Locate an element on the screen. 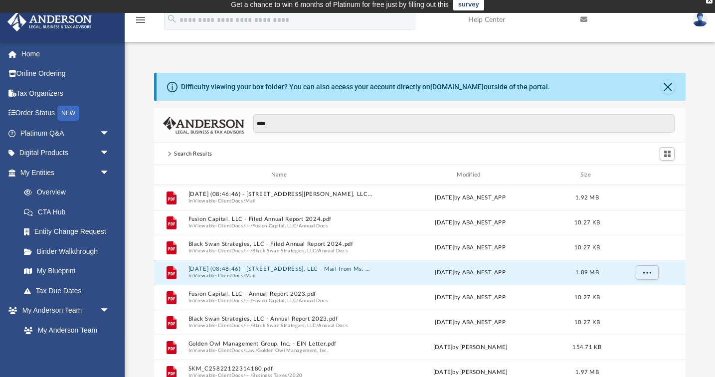 The height and width of the screenshot is (377, 715). a: menu is located at coordinates (141, 22).